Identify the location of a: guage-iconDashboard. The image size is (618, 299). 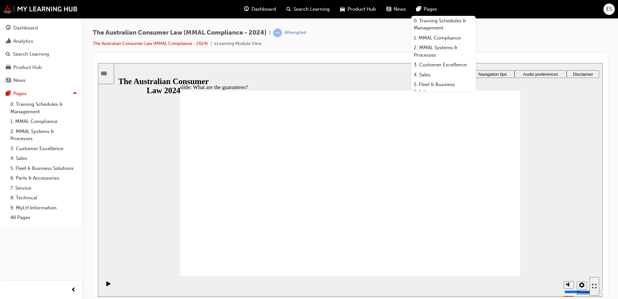
(260, 9).